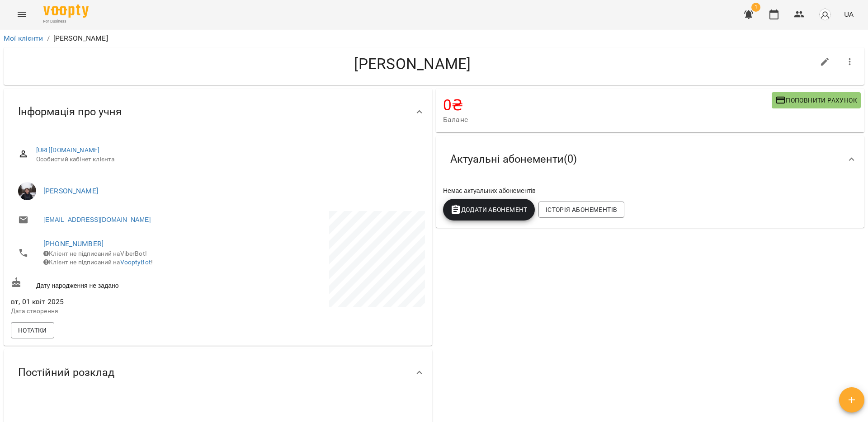 The height and width of the screenshot is (427, 868). I want to click on span: Інформація про учня, so click(70, 112).